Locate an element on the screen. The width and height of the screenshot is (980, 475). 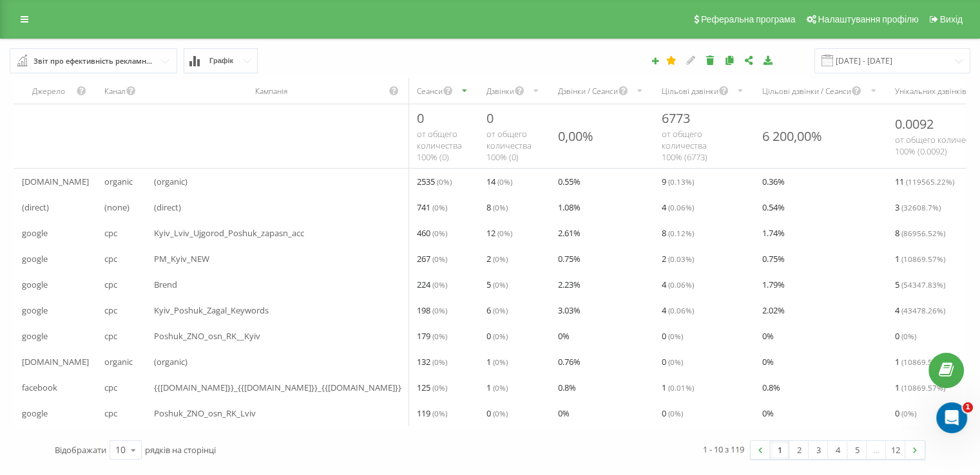
div: Унікальних дзвінків is located at coordinates (930, 91).